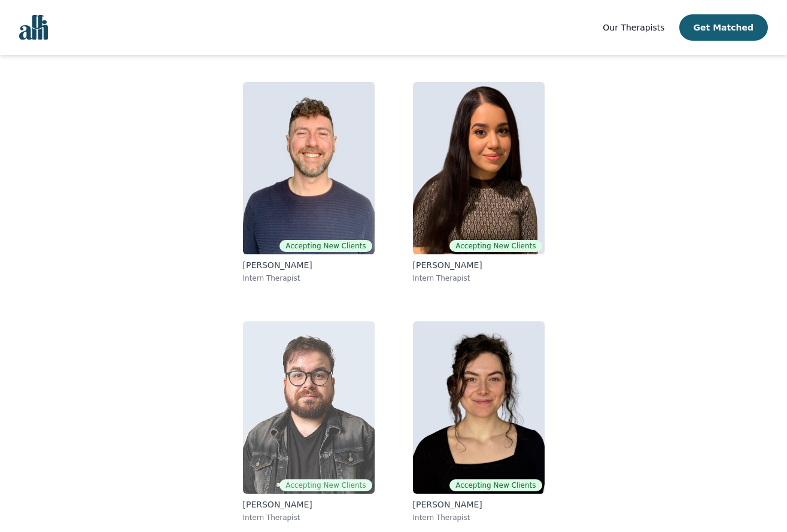  What do you see at coordinates (308, 408) in the screenshot?
I see `img: Freddie Giovane` at bounding box center [308, 408].